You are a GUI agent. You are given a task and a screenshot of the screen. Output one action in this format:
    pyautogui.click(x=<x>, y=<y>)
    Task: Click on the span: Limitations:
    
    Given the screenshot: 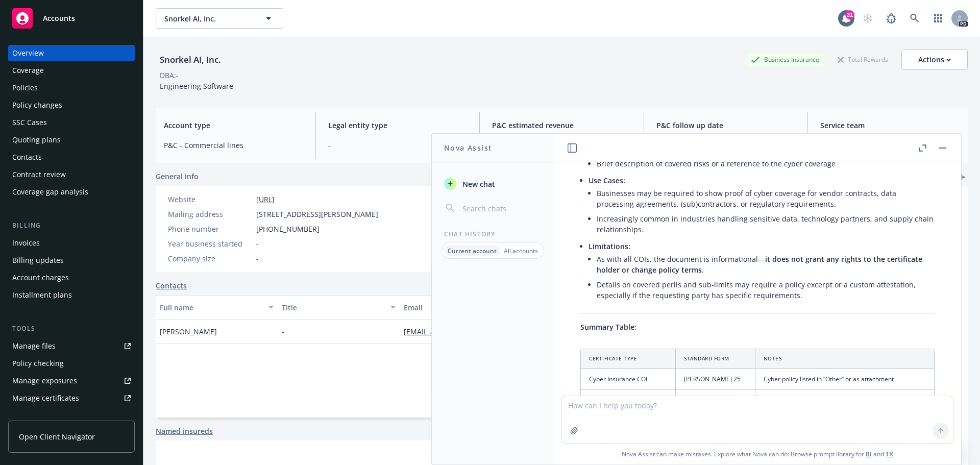 What is the action you would take?
    pyautogui.click(x=610, y=246)
    